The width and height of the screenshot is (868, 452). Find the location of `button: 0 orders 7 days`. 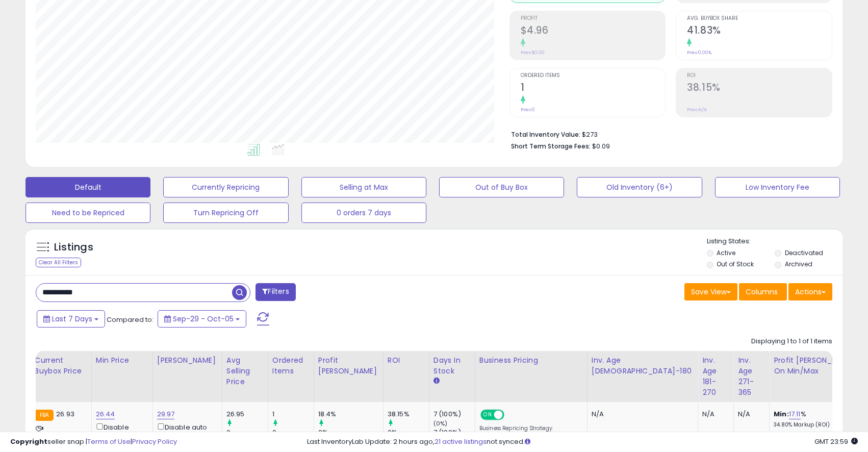

button: 0 orders 7 days is located at coordinates (364, 213).